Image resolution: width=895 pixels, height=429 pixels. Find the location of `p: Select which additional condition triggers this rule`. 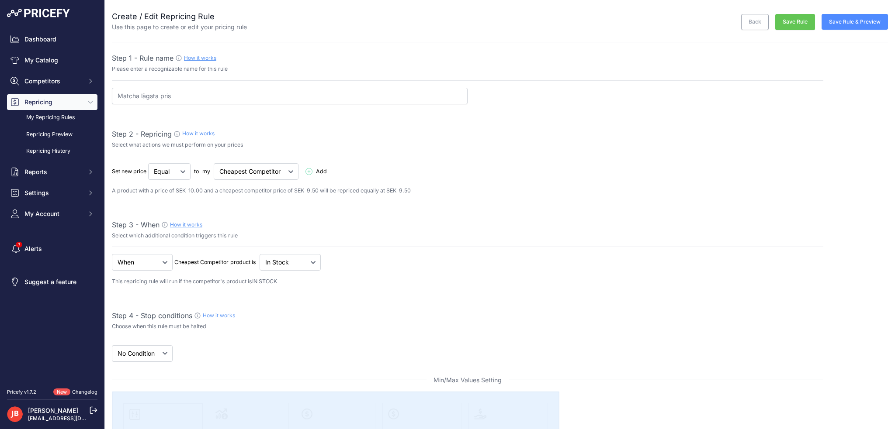

p: Select which additional condition triggers this rule is located at coordinates (467, 236).